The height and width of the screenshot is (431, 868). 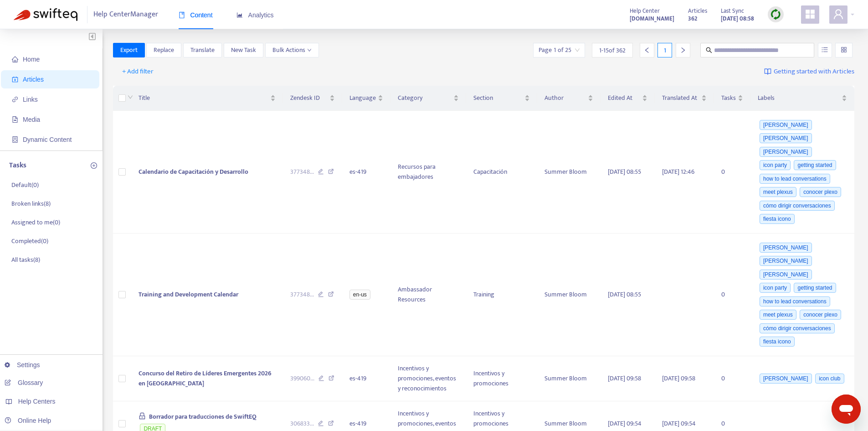 I want to click on span: Edited At, so click(x=624, y=98).